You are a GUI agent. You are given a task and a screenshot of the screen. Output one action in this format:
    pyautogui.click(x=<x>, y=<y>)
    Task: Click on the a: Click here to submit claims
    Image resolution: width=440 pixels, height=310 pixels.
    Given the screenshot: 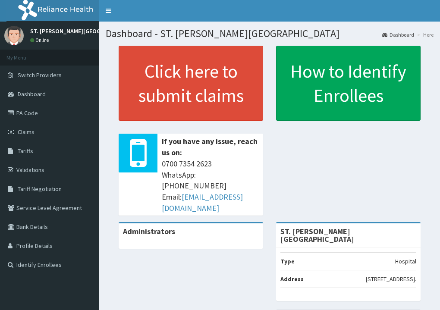 What is the action you would take?
    pyautogui.click(x=190, y=83)
    